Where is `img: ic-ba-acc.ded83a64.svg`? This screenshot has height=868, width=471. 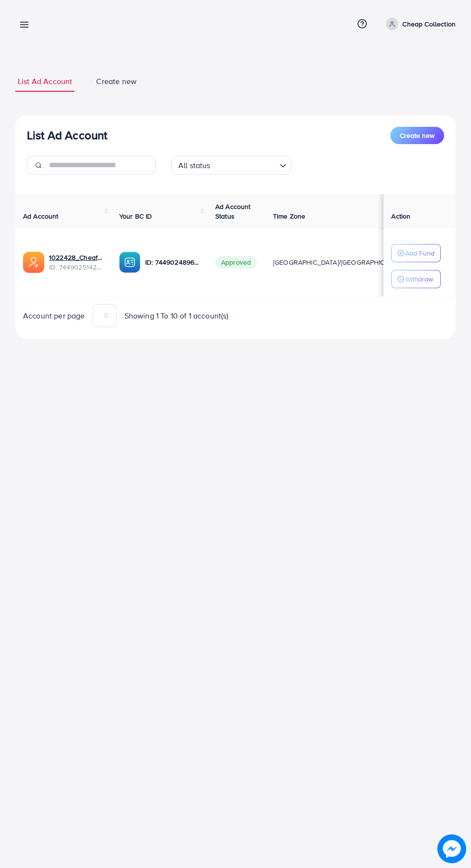 img: ic-ba-acc.ded83a64.svg is located at coordinates (130, 262).